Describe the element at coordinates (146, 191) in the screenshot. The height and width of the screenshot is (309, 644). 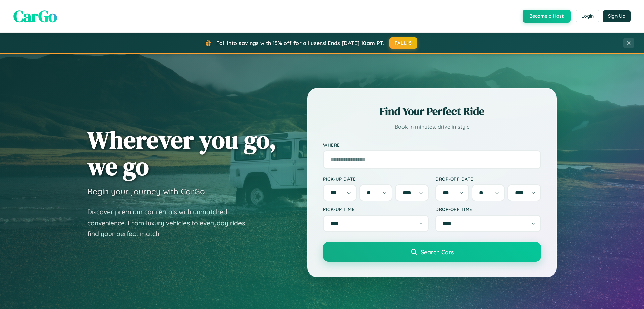
I see `h3: Begin your journey with CarGo` at that location.